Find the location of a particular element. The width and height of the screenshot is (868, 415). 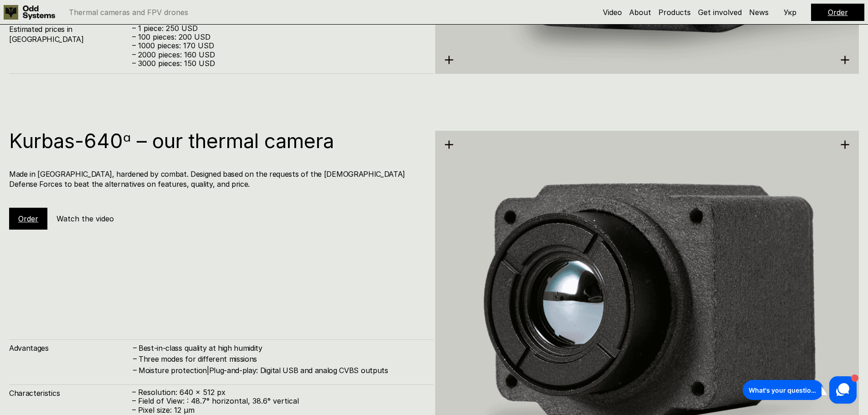

div: What's your question? is located at coordinates (43, 16).